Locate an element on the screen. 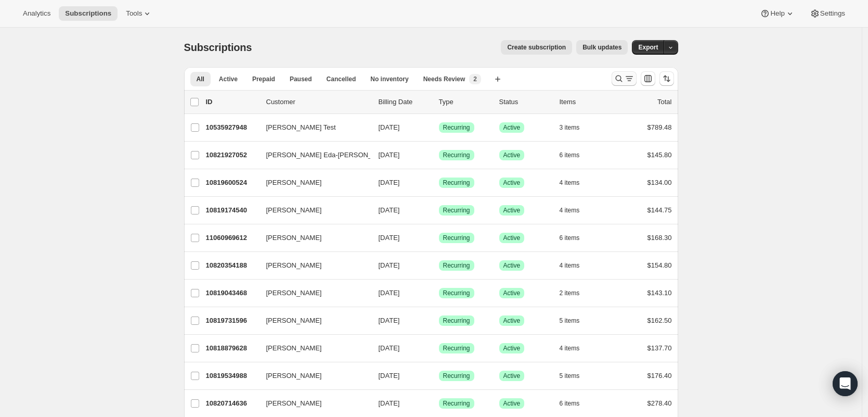  button: Export is located at coordinates (648, 48).